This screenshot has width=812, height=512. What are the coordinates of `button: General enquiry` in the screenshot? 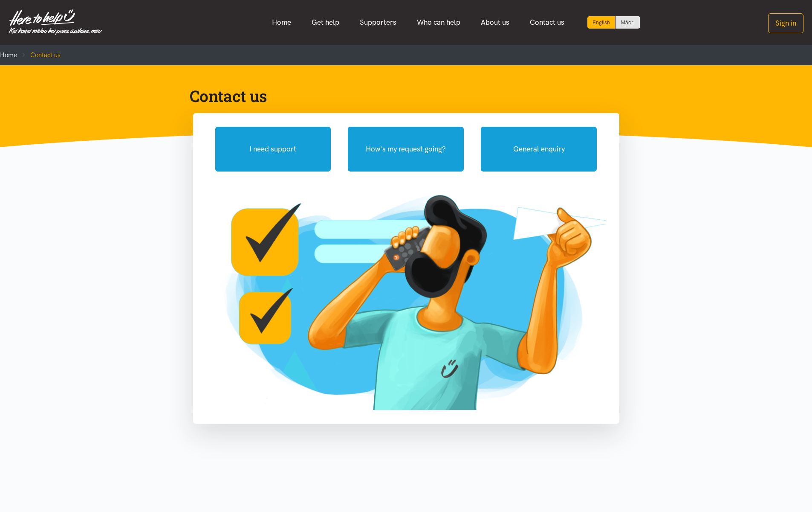 It's located at (538, 149).